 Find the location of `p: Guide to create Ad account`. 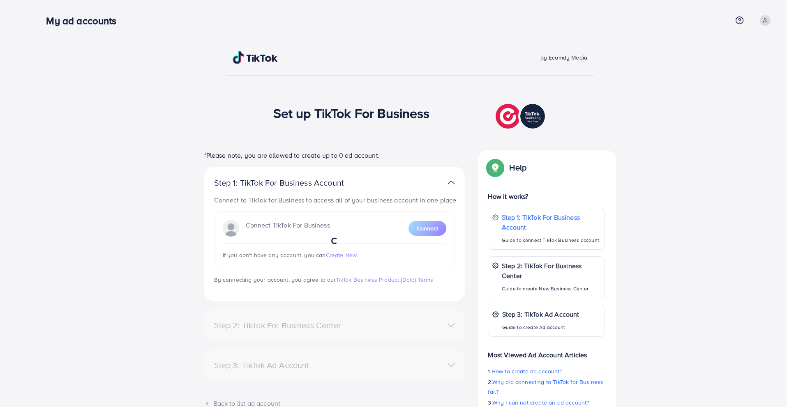

p: Guide to create Ad account is located at coordinates (541, 328).